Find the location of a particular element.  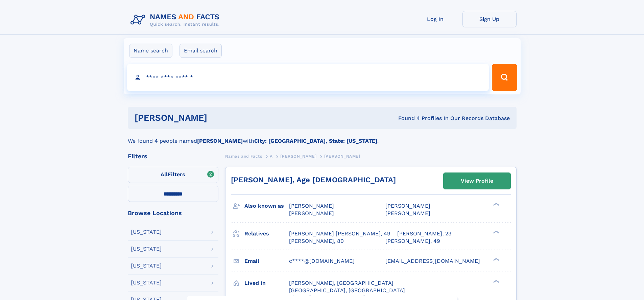

span: A is located at coordinates (271, 156).